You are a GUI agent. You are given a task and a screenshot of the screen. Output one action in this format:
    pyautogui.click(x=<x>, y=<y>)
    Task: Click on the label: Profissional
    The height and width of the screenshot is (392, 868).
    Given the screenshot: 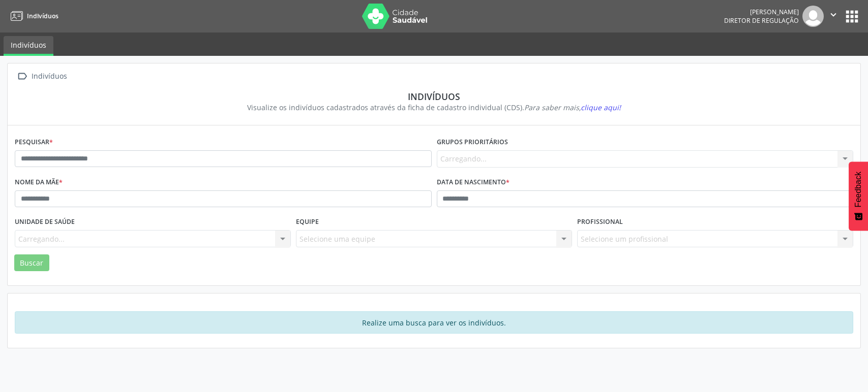 What is the action you would take?
    pyautogui.click(x=600, y=222)
    